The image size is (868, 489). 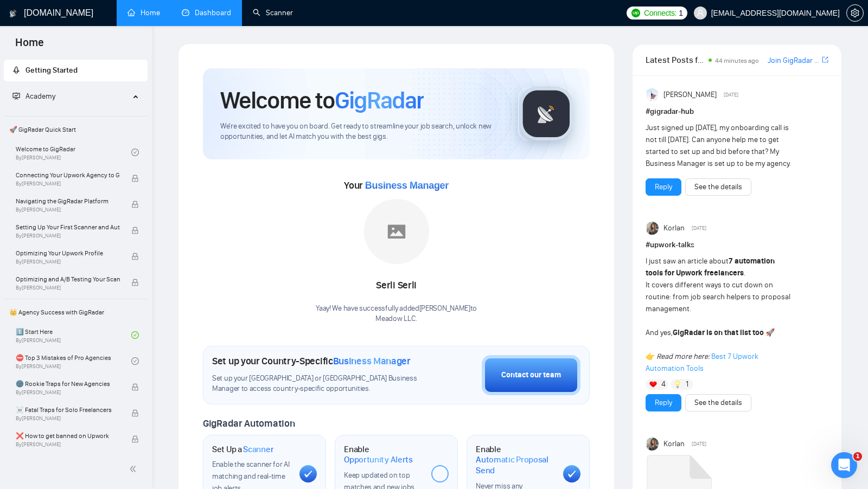 I want to click on span: ❌ How to get banned on Upwork, so click(x=68, y=436).